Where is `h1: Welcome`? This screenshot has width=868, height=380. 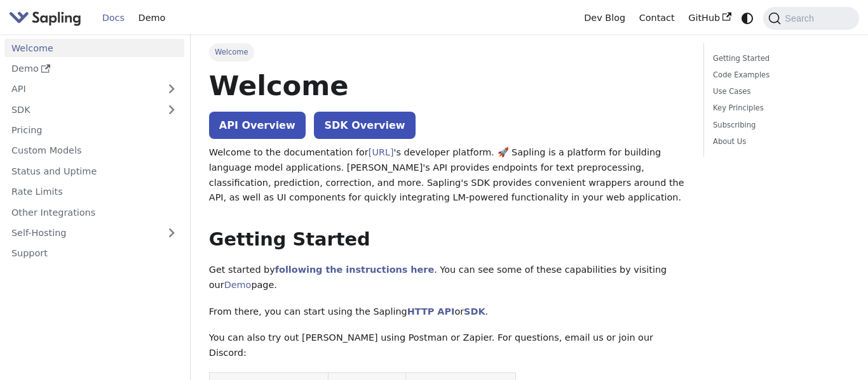 h1: Welcome is located at coordinates (447, 85).